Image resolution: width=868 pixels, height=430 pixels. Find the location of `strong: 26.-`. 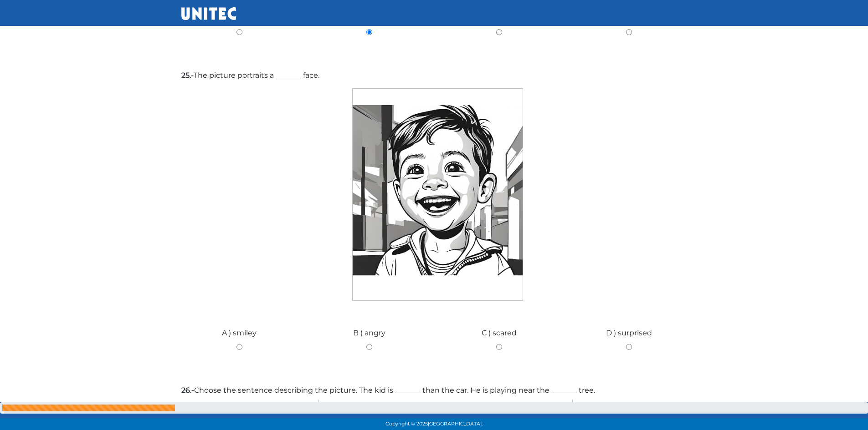

strong: 26.- is located at coordinates (188, 390).